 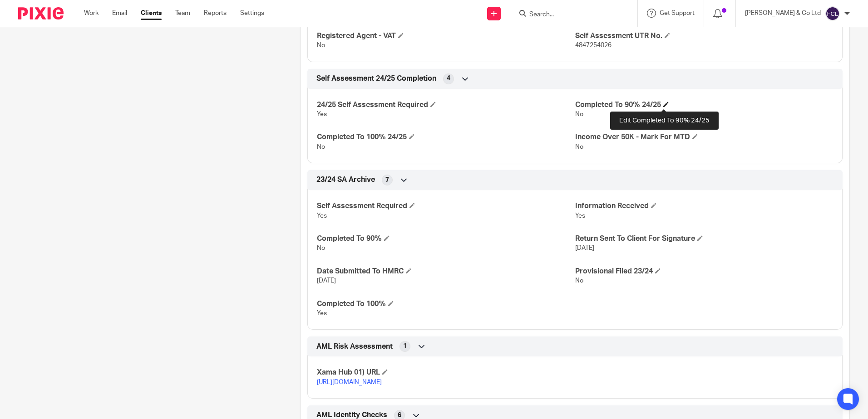 What do you see at coordinates (704, 271) in the screenshot?
I see `h4: Provisional Filed 23/24` at bounding box center [704, 271].